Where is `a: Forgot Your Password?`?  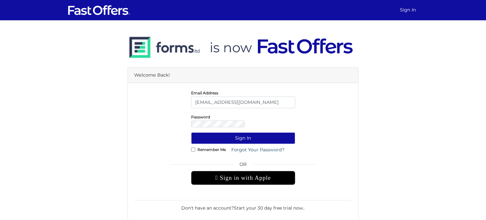
a: Forgot Your Password? is located at coordinates (258, 150).